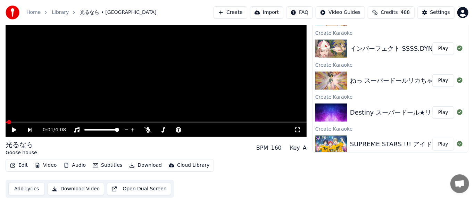  I want to click on span: 488, so click(406, 13).